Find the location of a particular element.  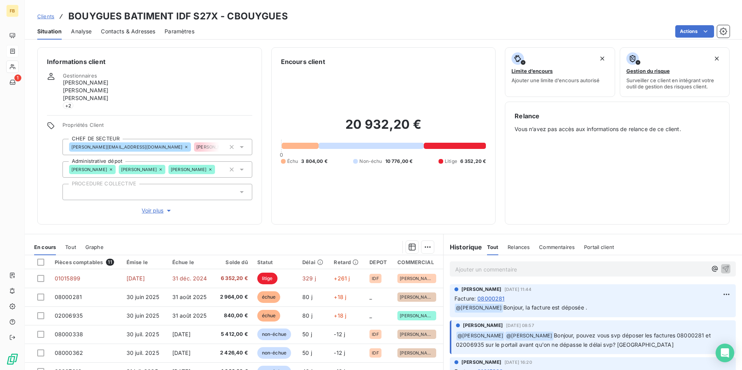

span: +261 j is located at coordinates (342, 278).